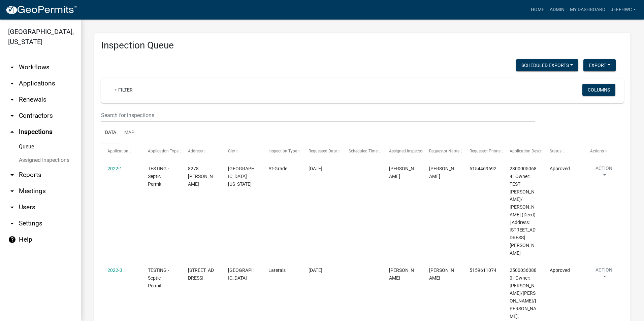  What do you see at coordinates (282, 151) in the screenshot?
I see `datatable-header-cell: Inspection Type` at bounding box center [282, 151].